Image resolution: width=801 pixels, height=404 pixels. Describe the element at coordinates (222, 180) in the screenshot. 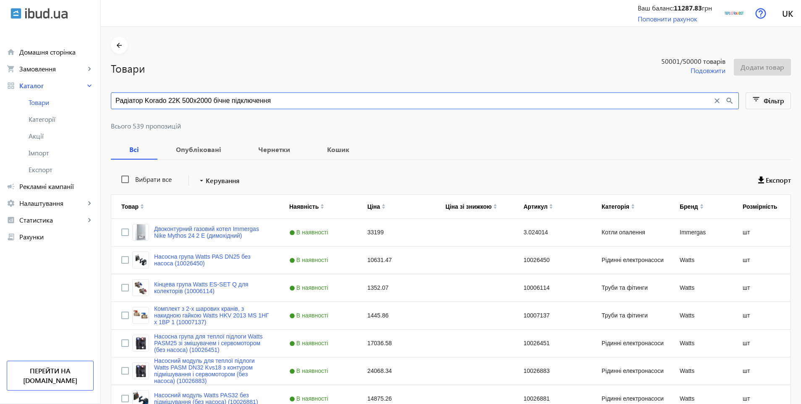

I see `span: Керування` at that location.